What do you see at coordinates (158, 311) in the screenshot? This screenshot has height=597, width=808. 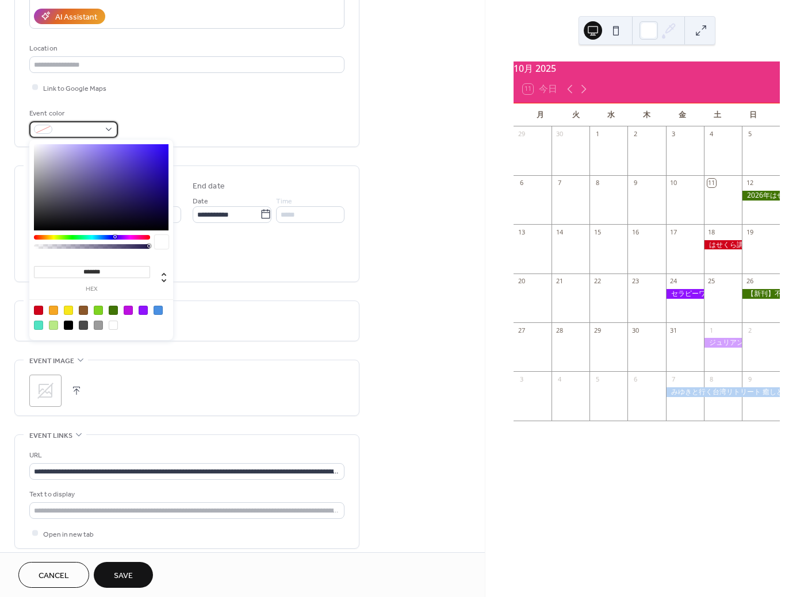 I see `div: #4A90E2` at bounding box center [158, 311].